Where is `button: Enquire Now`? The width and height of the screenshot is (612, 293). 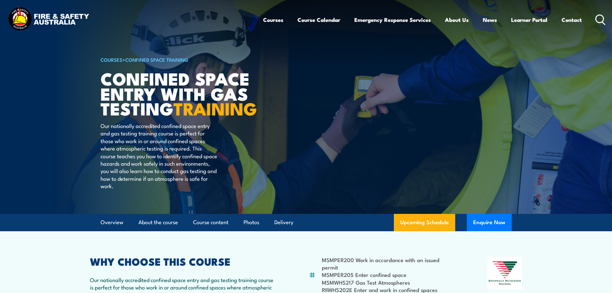
button: Enquire Now is located at coordinates (490, 222).